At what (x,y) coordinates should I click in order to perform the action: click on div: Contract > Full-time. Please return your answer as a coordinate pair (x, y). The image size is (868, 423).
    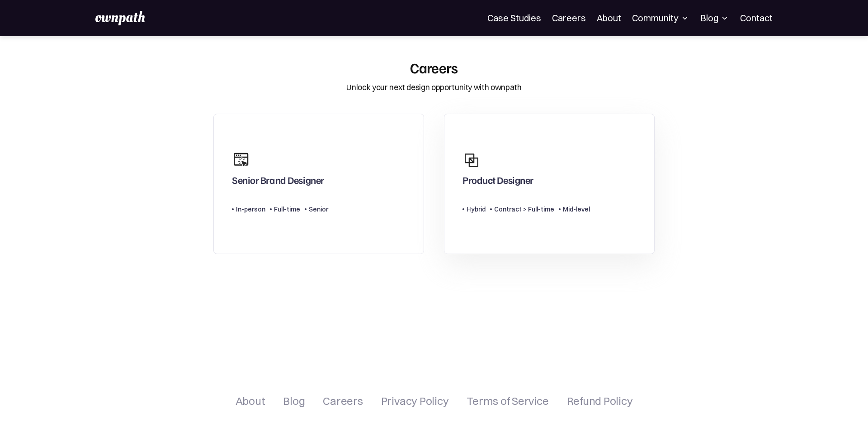
    Looking at the image, I should click on (524, 209).